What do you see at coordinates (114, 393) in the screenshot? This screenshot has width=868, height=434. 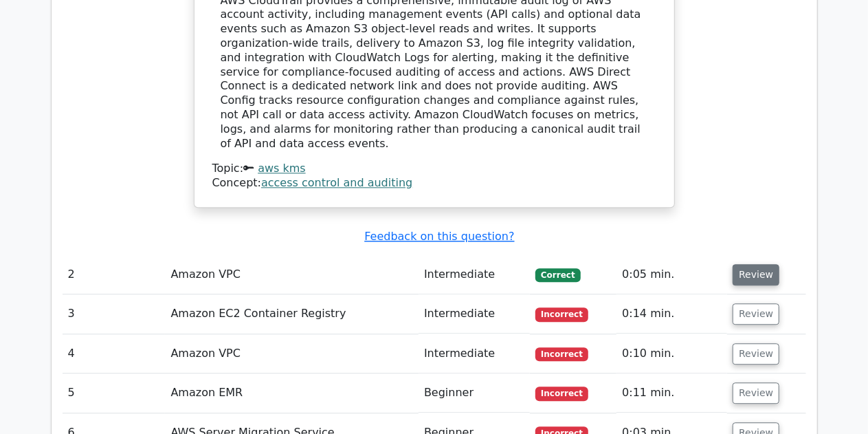 I see `td: 5` at bounding box center [114, 393].